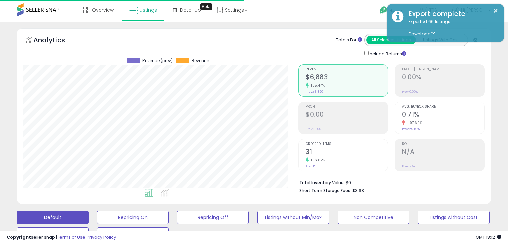  I want to click on button: Non Competitive, so click(373, 217).